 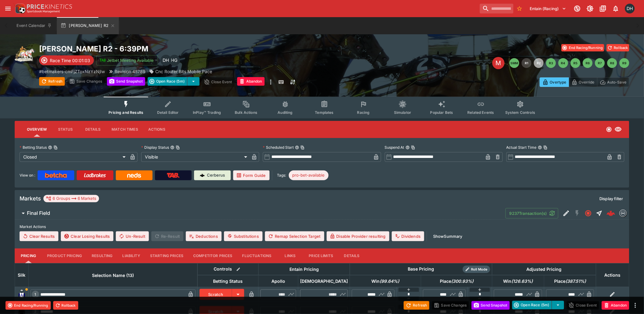 I want to click on h5: Markets, so click(x=30, y=198).